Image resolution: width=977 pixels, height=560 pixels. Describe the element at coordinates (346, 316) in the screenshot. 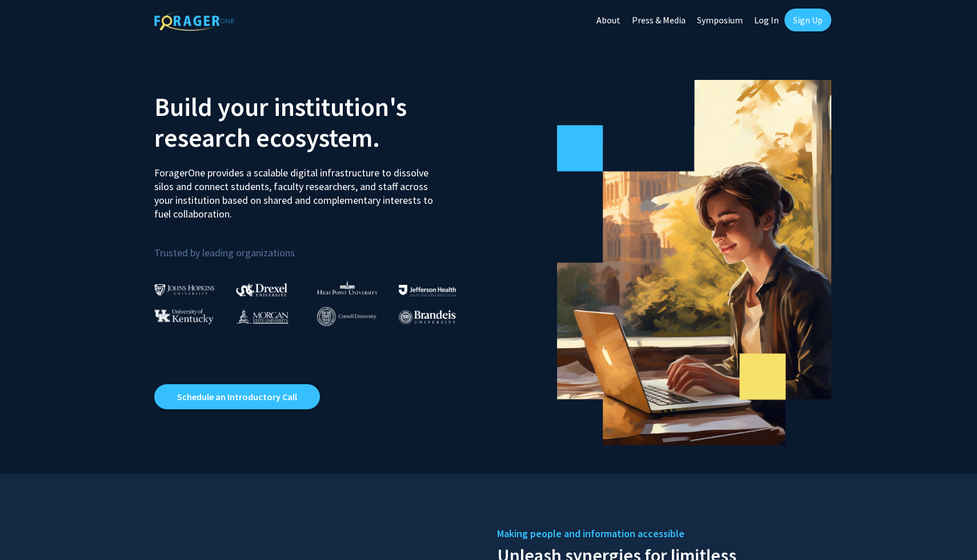

I see `img: Cornell University` at that location.